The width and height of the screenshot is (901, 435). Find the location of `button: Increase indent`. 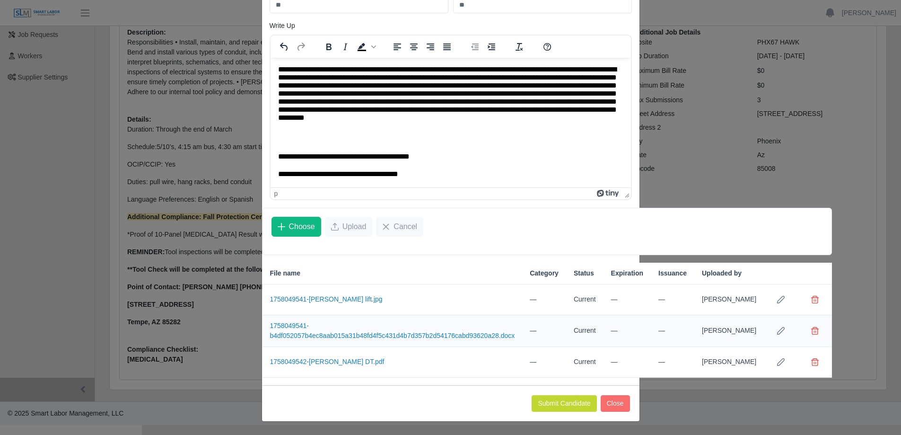

button: Increase indent is located at coordinates (491, 47).